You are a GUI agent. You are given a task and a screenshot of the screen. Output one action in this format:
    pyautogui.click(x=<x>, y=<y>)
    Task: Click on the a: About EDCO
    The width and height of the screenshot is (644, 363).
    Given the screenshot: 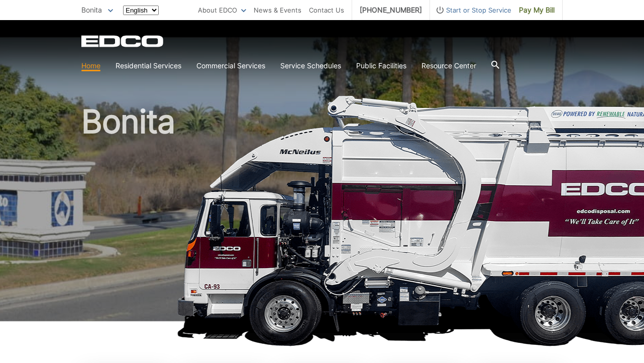 What is the action you would take?
    pyautogui.click(x=222, y=10)
    